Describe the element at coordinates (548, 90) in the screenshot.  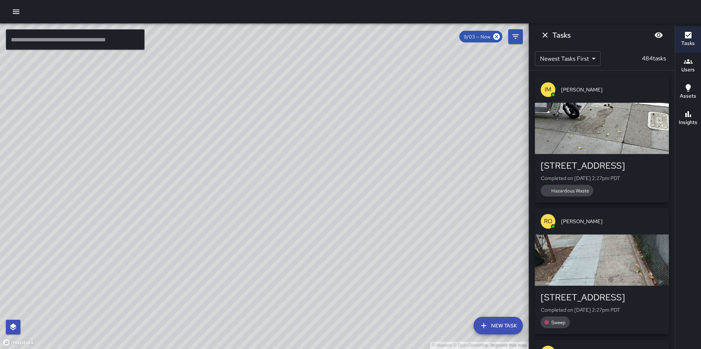
I see `p: IM` at that location.